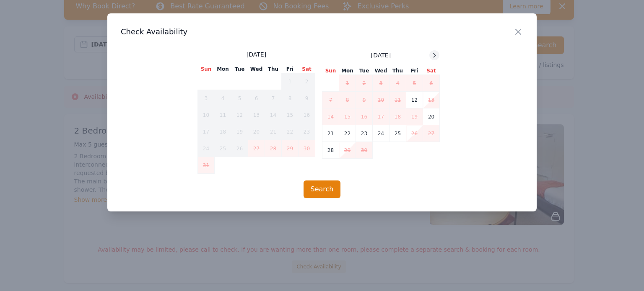 Image resolution: width=644 pixels, height=291 pixels. What do you see at coordinates (322, 32) in the screenshot?
I see `h3: Check Availability` at bounding box center [322, 32].